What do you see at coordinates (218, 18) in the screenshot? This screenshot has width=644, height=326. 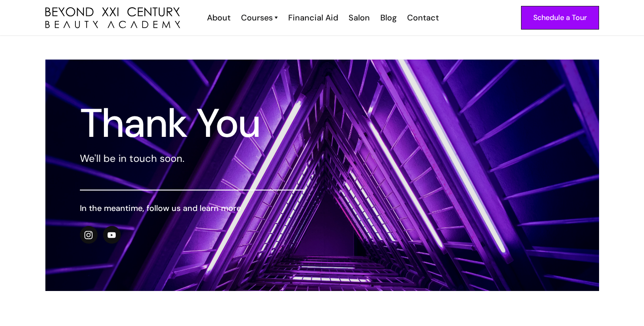 I see `a: About` at bounding box center [218, 18].